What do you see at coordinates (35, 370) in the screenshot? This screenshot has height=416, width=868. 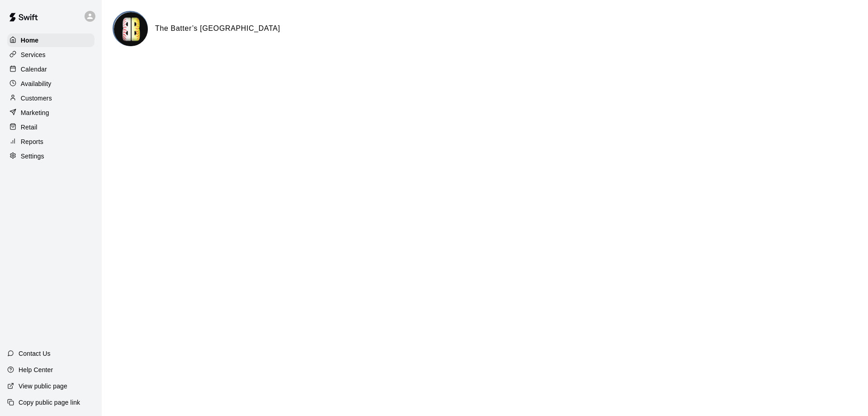 I see `p: Help Center` at bounding box center [35, 370].